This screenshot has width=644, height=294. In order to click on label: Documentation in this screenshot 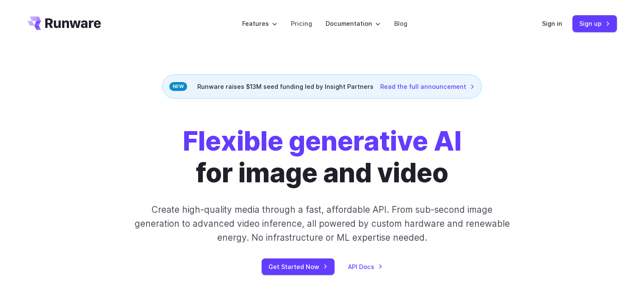, I will do `click(353, 23)`.